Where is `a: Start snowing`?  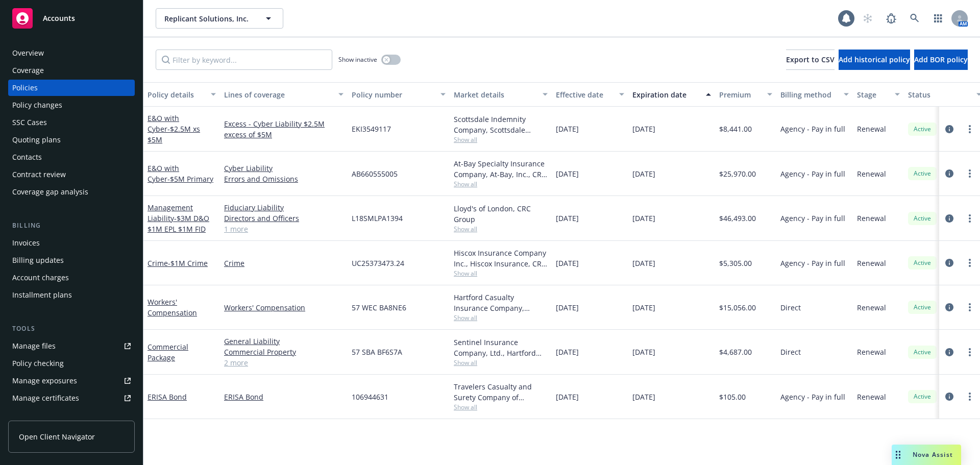 a: Start snowing is located at coordinates (867, 19).